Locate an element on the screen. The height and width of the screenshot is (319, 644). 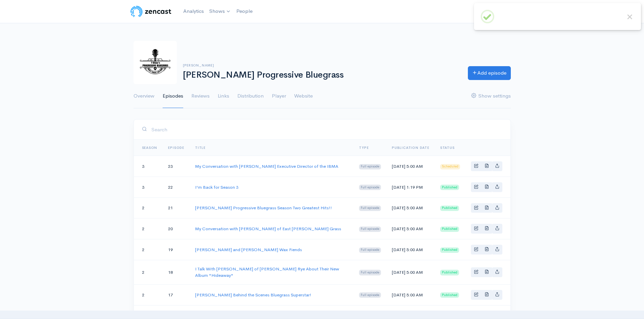
td: 23 is located at coordinates (176, 167).